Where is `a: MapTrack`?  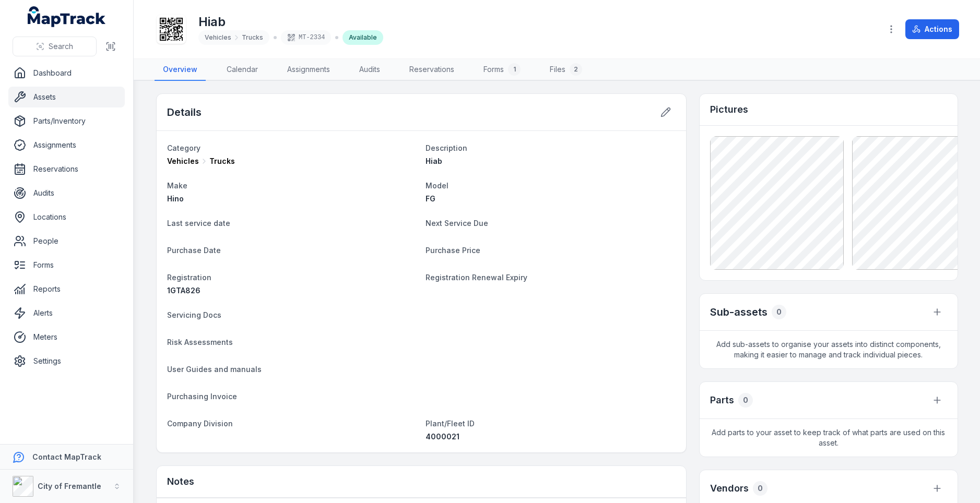 a: MapTrack is located at coordinates (67, 17).